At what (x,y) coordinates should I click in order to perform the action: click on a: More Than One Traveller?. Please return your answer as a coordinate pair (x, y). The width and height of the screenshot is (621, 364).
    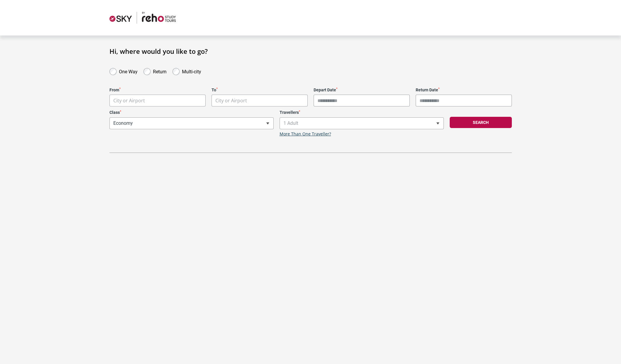
    Looking at the image, I should click on (305, 134).